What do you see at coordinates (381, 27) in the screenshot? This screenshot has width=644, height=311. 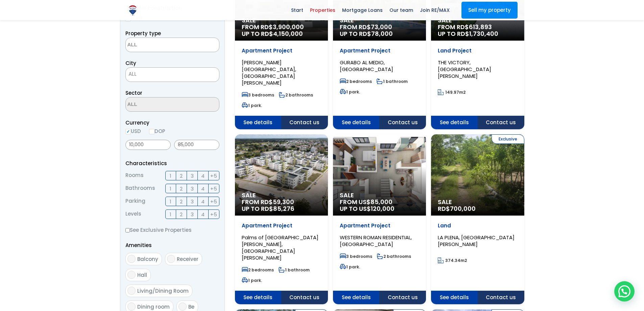 I see `font: 73,000` at bounding box center [381, 27].